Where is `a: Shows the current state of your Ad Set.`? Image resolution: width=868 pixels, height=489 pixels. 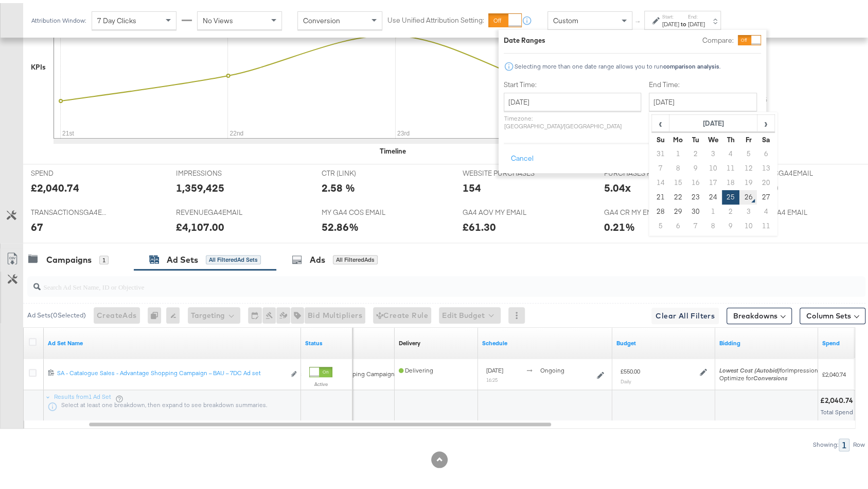
a: Shows the current state of your Ad Set. is located at coordinates (326, 340).